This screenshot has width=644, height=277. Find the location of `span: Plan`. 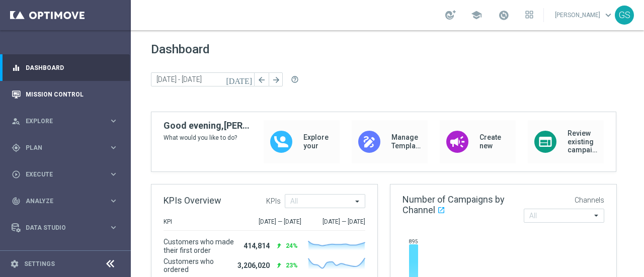

span: Plan is located at coordinates (67, 148).